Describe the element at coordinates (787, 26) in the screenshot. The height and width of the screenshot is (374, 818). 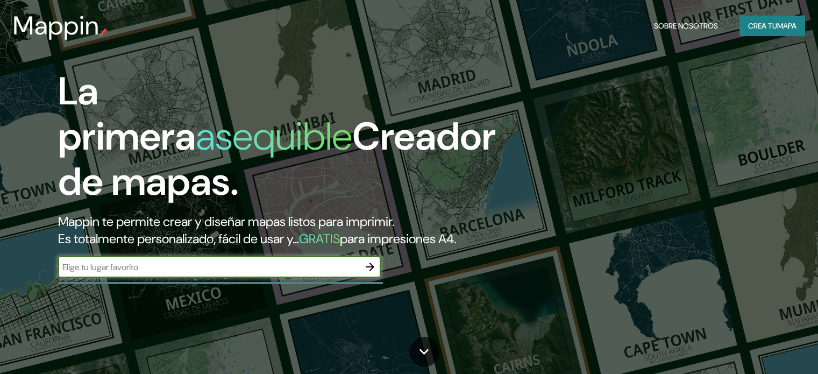
I see `font: mapa` at that location.